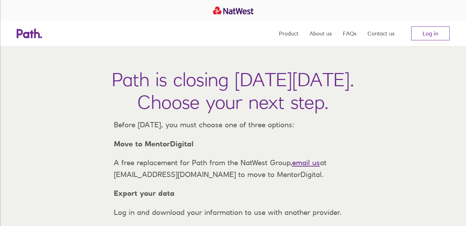 Image resolution: width=466 pixels, height=226 pixels. I want to click on strong: Export your data, so click(144, 193).